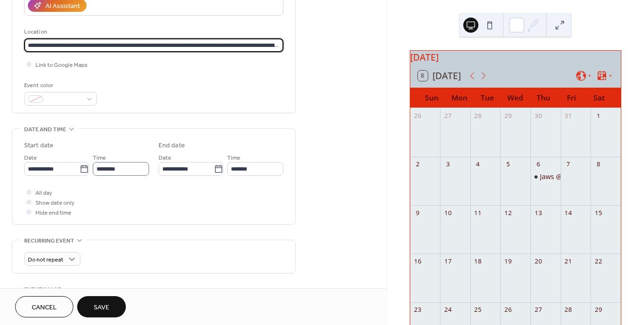  What do you see at coordinates (599, 98) in the screenshot?
I see `div: Sat` at bounding box center [599, 98].